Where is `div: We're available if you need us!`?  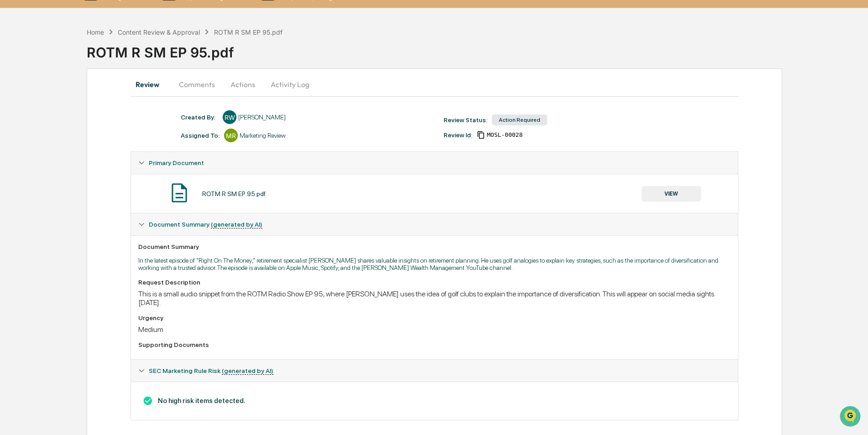 div: We're available if you need us! is located at coordinates (73, 83).